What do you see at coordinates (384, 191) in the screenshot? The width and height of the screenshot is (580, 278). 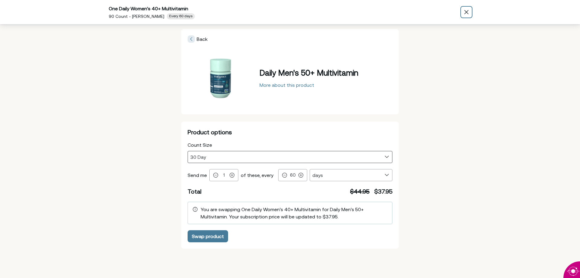 I see `span: $37.95` at bounding box center [384, 191].